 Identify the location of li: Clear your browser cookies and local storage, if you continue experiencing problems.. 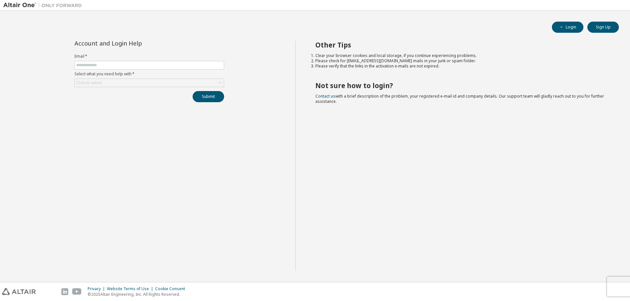
(461, 56).